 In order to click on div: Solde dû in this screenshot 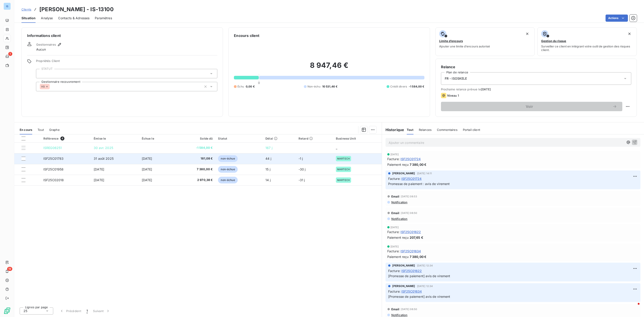, I will do `click(194, 139)`.